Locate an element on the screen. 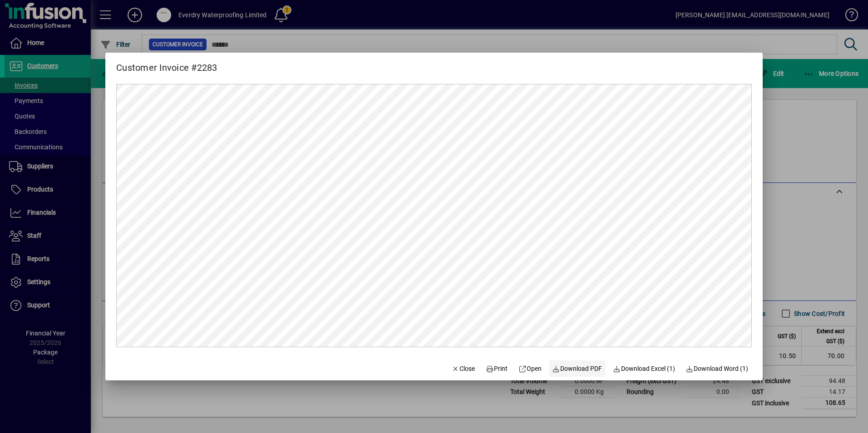  span: Open is located at coordinates (529, 368).